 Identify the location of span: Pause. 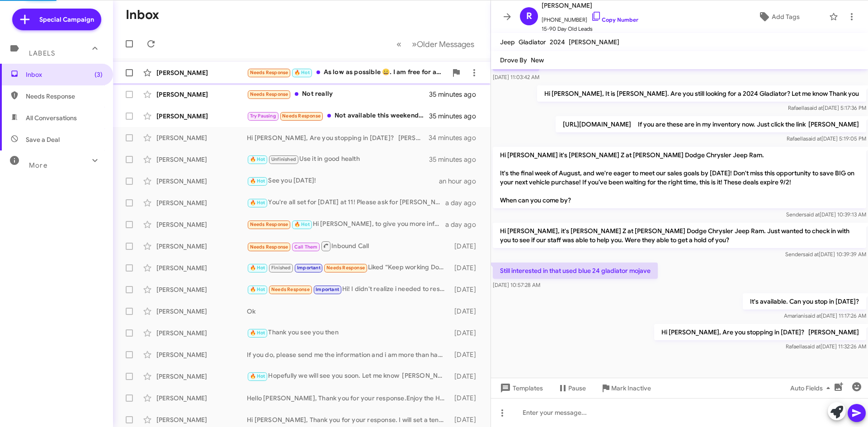
(577, 388).